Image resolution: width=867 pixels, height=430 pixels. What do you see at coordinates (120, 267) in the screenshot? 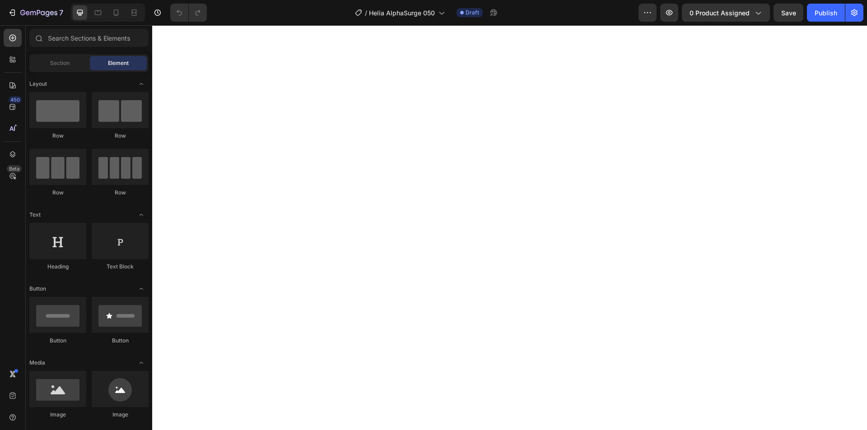
I see `div: Text Block` at bounding box center [120, 267].